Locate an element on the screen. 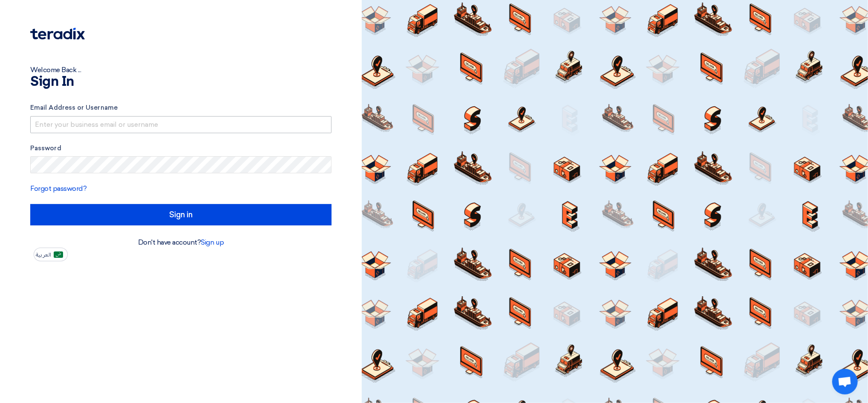  span: العربية is located at coordinates (43, 255).